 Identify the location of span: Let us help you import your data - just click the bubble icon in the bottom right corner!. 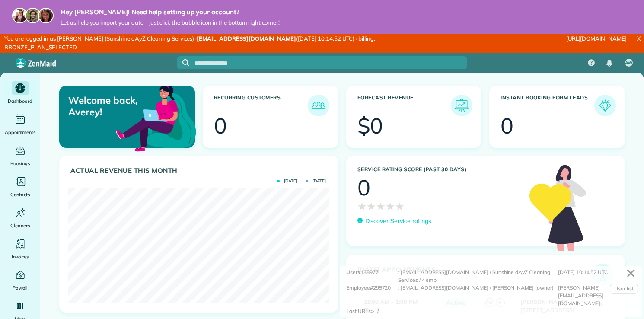
(170, 23).